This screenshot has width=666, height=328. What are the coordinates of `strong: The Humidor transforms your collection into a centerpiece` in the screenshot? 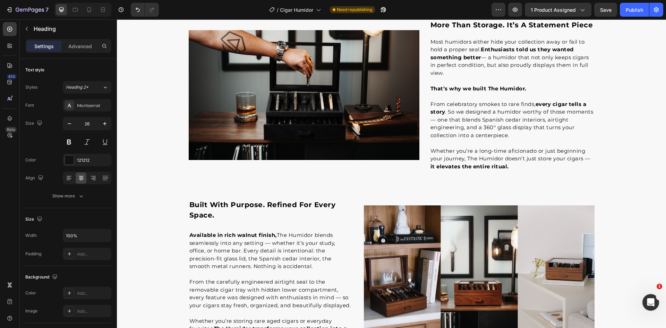 It's located at (151, 313).